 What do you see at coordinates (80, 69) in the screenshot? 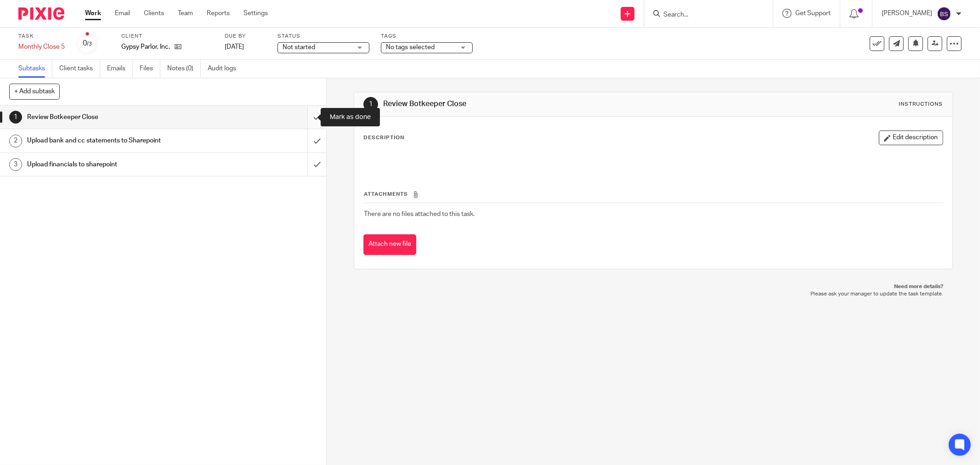
I see `a: Client tasks` at bounding box center [80, 69].